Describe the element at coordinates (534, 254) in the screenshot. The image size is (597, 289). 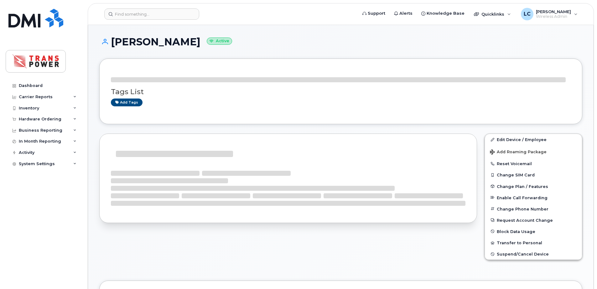
I see `button: Suspend/Cancel Device` at that location.